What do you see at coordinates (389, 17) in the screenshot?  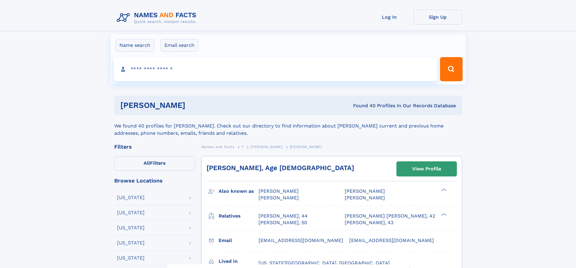 I see `a: Log In` at bounding box center [389, 17].